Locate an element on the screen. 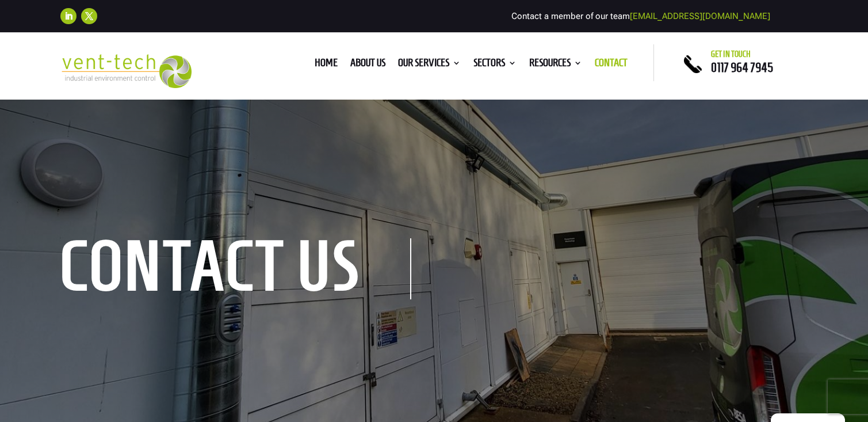 The height and width of the screenshot is (422, 868). a: Sectors is located at coordinates (495, 65).